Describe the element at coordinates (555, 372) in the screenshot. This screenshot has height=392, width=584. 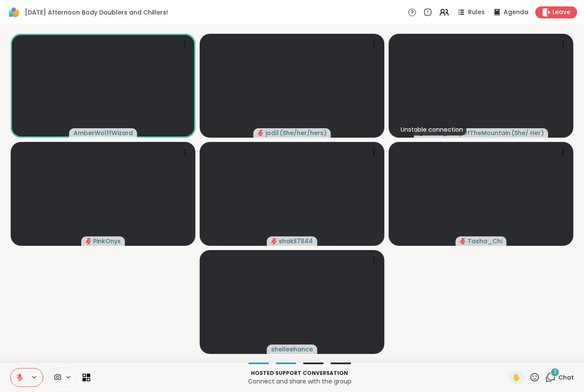
I see `span: 3` at that location.